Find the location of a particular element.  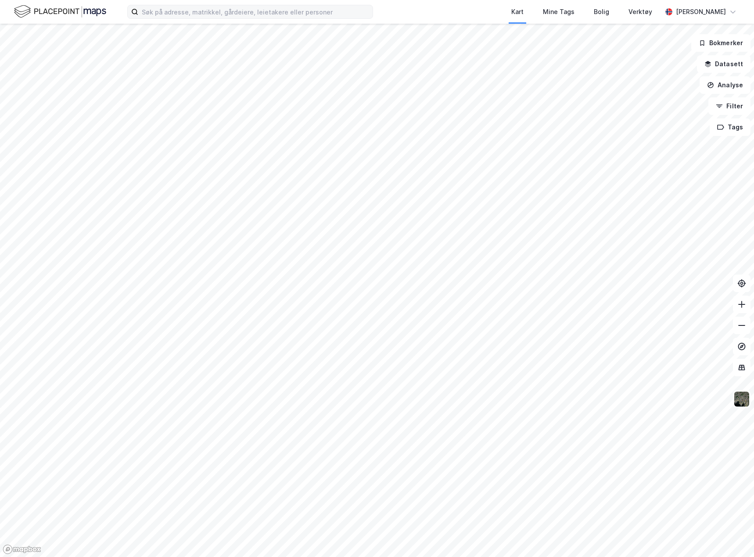

img: 9k= is located at coordinates (742, 399).